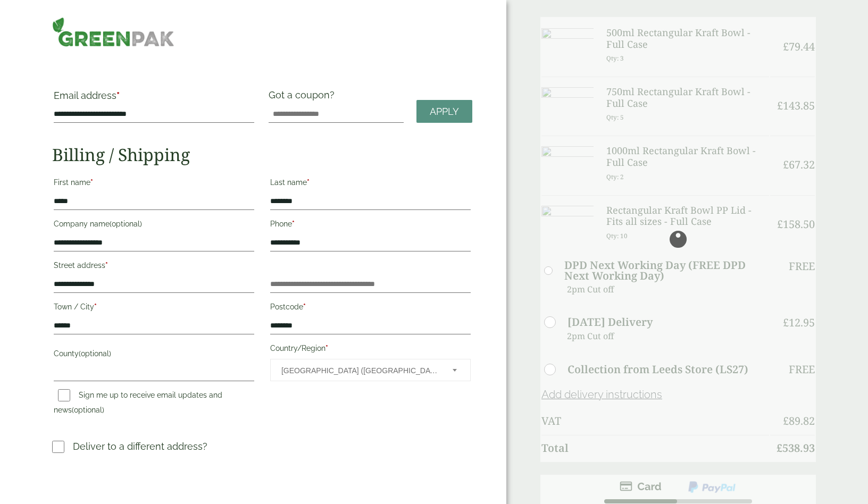 This screenshot has width=868, height=504. Describe the element at coordinates (370, 225) in the screenshot. I see `label: Phone` at that location.